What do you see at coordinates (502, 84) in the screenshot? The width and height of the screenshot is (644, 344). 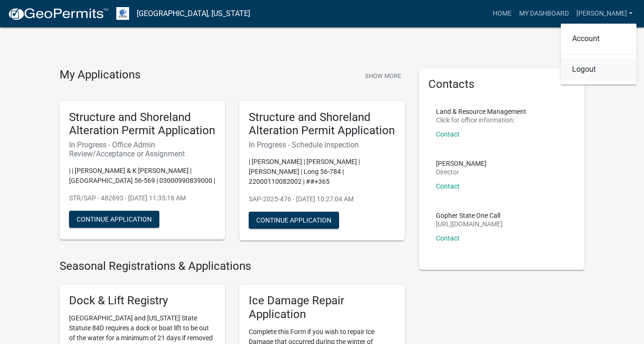 I see `h5: Contacts` at bounding box center [502, 84].